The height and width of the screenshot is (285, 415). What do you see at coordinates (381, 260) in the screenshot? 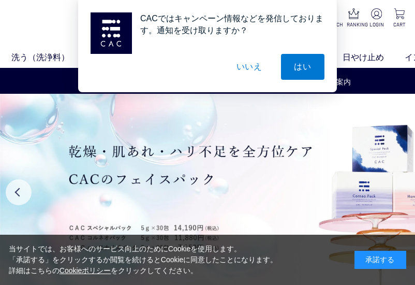
I see `div: 承諾する` at bounding box center [381, 260].